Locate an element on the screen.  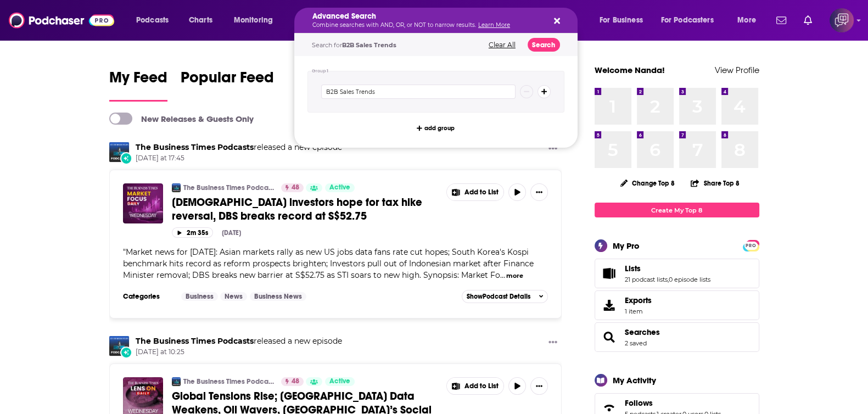
div: New Episode is located at coordinates (126, 158).